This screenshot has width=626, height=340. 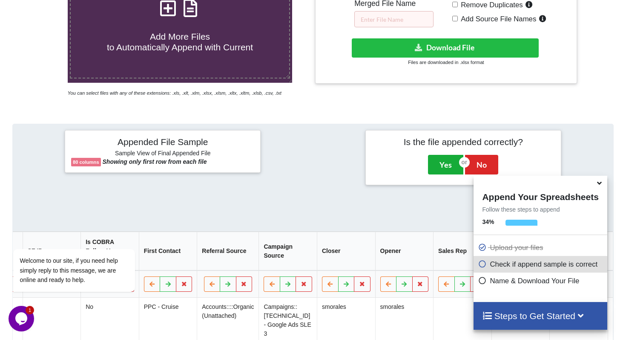 What do you see at coordinates (446, 165) in the screenshot?
I see `button: Yes` at bounding box center [446, 165].